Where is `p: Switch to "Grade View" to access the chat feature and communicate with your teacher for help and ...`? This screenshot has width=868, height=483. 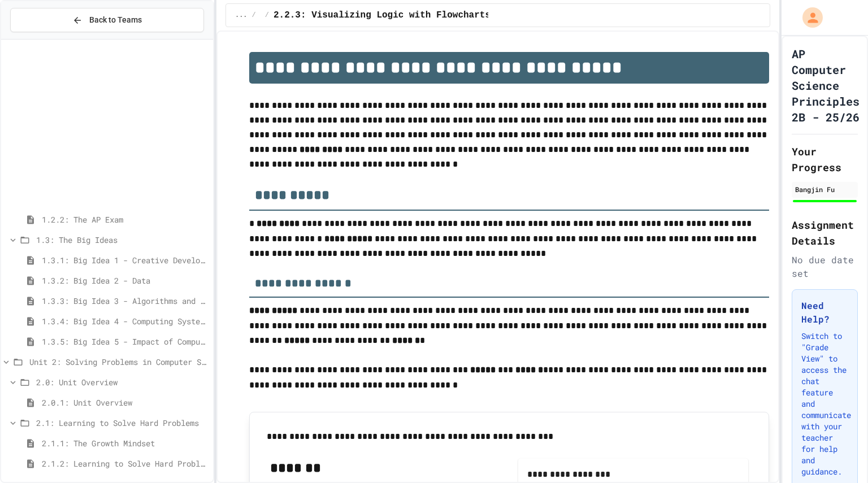
p: Switch to "Grade View" to access the chat feature and communicate with your teacher for help and ... is located at coordinates (825, 404).